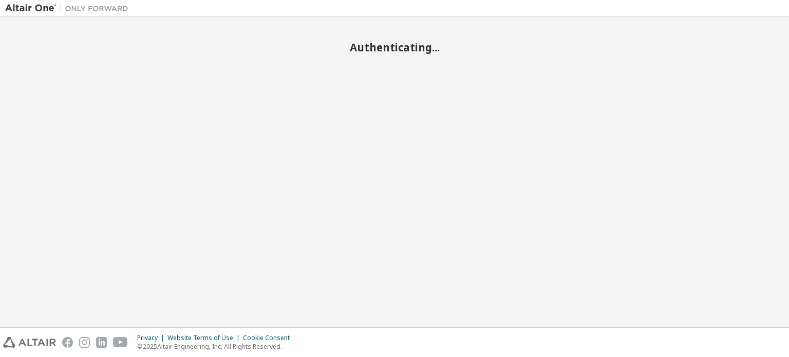  What do you see at coordinates (205, 338) in the screenshot?
I see `div: Website Terms of Use` at bounding box center [205, 338].